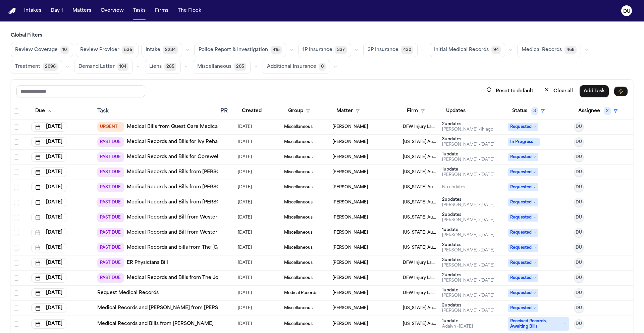 The image size is (644, 333). Describe the element at coordinates (528, 111) in the screenshot. I see `button: Status3` at that location.